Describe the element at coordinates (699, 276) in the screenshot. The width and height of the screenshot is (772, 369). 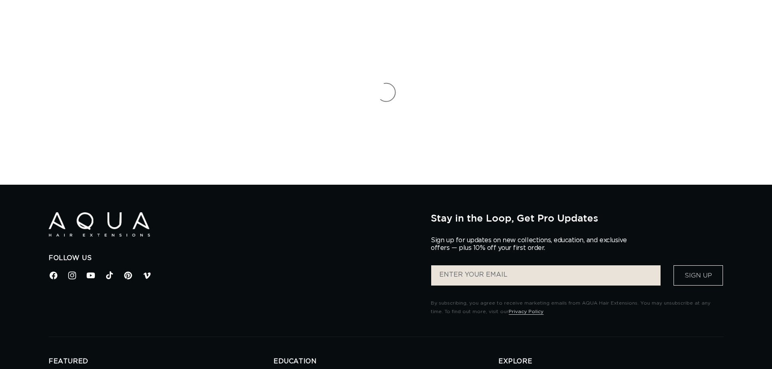
I see `button: Sign Up` at that location.